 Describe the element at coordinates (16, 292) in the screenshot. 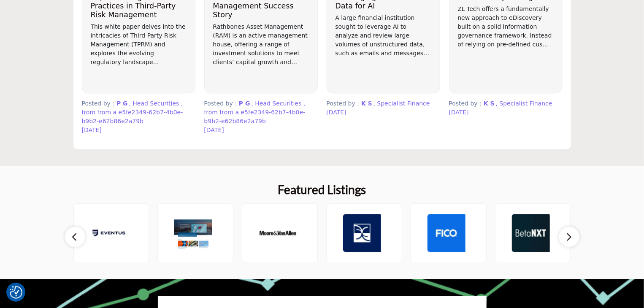

I see `button: Consent Preferences` at that location.